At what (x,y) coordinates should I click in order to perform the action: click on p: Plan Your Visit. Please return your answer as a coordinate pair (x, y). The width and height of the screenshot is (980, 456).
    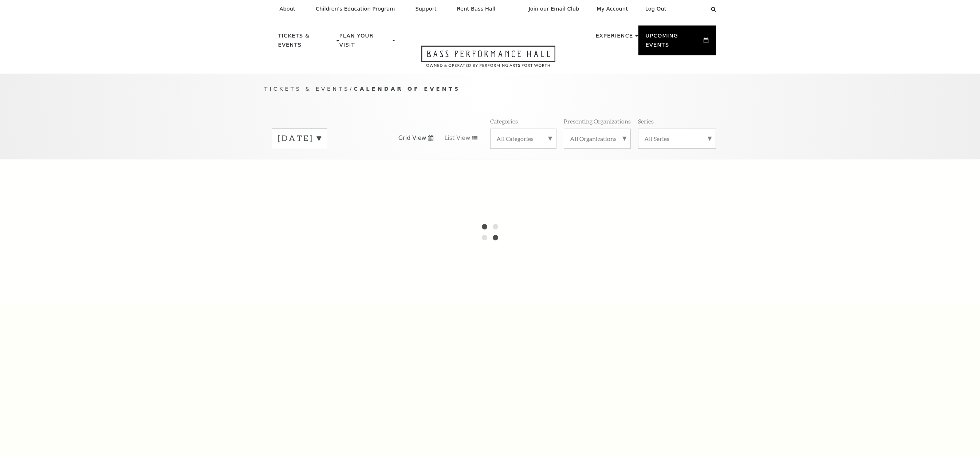
    Looking at the image, I should click on (365, 42).